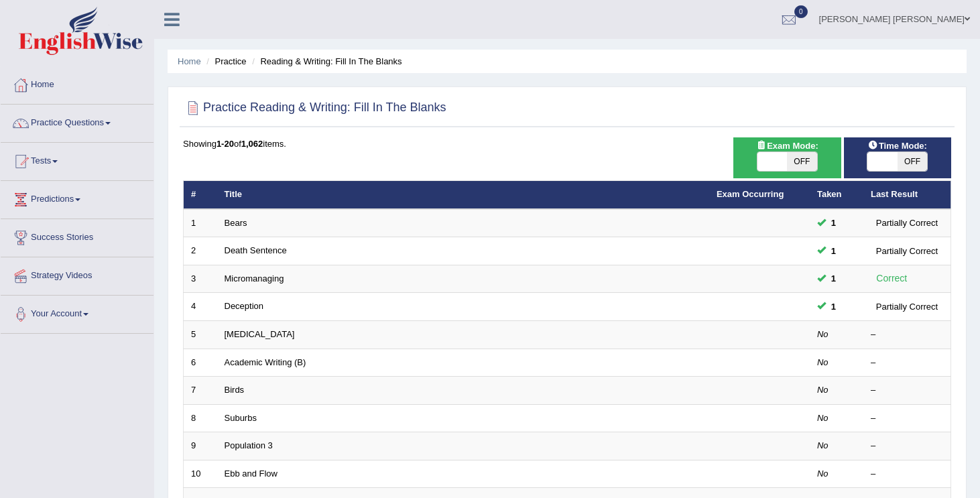  I want to click on td: 5, so click(200, 335).